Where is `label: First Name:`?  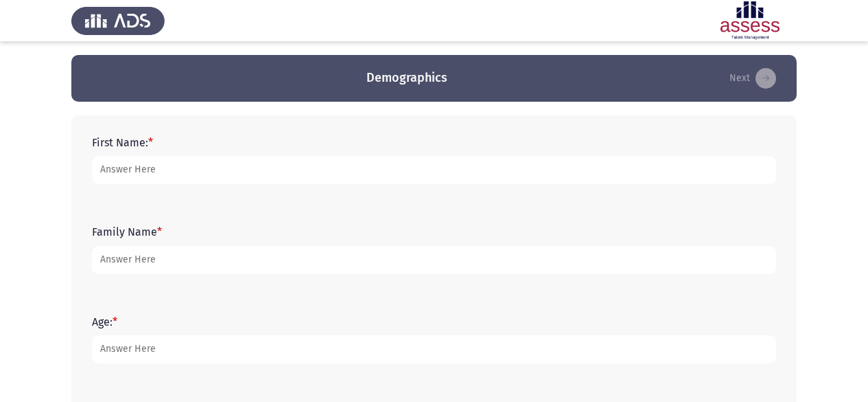
label: First Name: is located at coordinates (122, 142).